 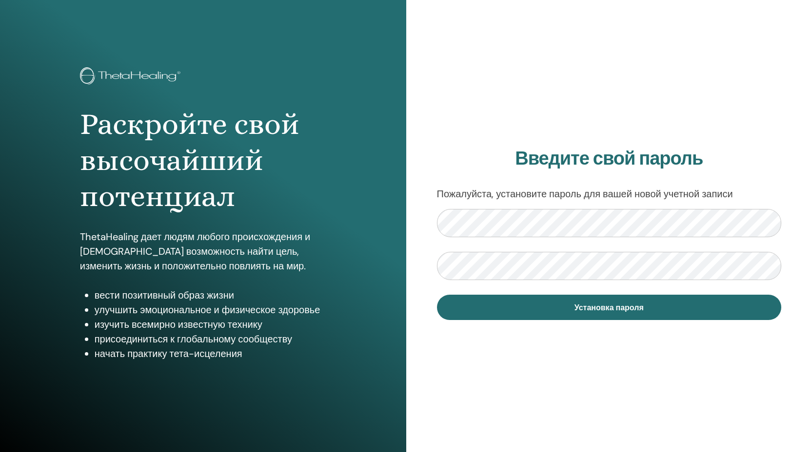 What do you see at coordinates (203, 160) in the screenshot?
I see `h1: Раскройте свой высочайший потенциал` at bounding box center [203, 160].